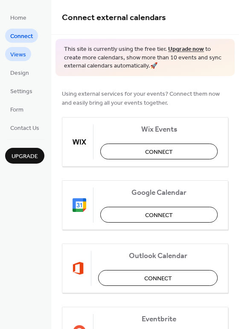 The width and height of the screenshot is (239, 329). I want to click on span: Upgrade, so click(25, 156).